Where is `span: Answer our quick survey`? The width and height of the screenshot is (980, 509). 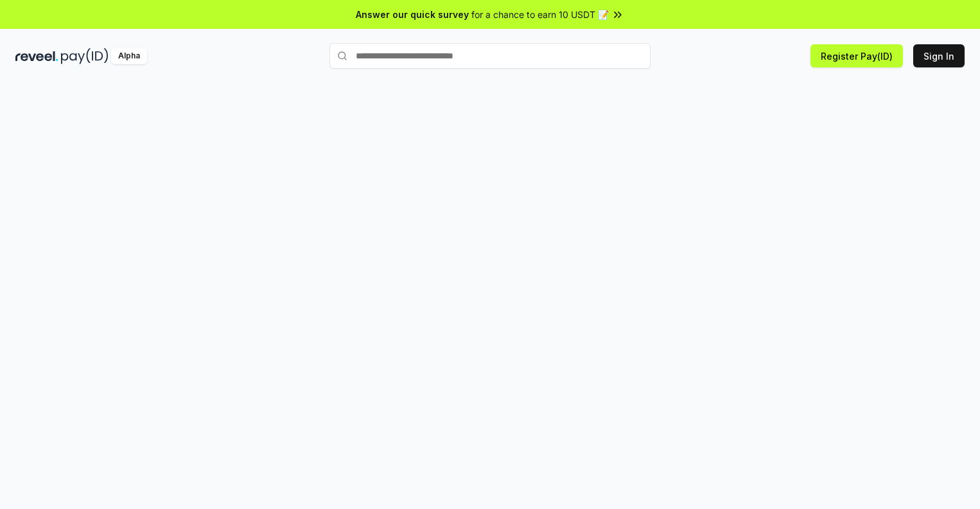 span: Answer our quick survey is located at coordinates (412, 14).